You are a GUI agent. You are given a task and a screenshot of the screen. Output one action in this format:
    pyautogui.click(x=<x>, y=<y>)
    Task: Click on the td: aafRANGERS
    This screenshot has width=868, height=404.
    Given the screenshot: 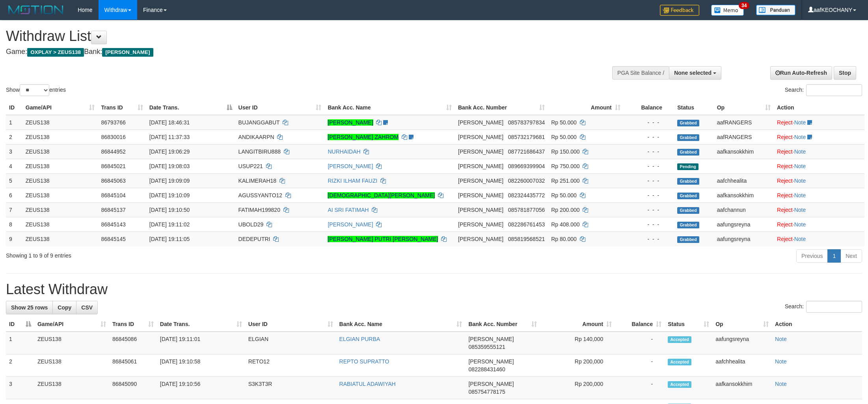 What is the action you would take?
    pyautogui.click(x=744, y=137)
    